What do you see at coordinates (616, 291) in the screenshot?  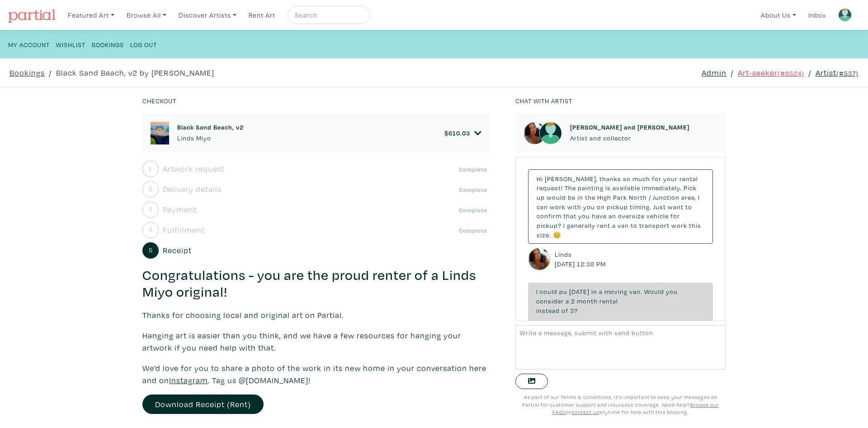 I see `span: moving` at bounding box center [616, 291].